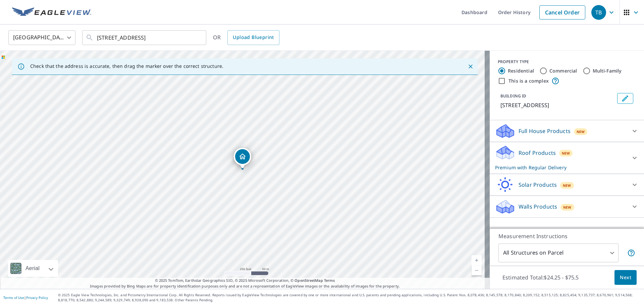  Describe the element at coordinates (246, 38) in the screenshot. I see `div: OR` at that location.